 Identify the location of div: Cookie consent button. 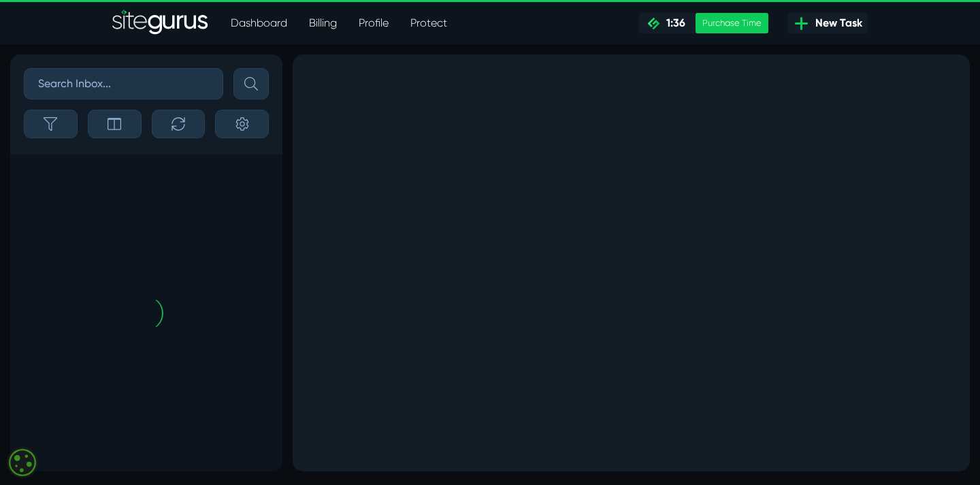
(22, 463).